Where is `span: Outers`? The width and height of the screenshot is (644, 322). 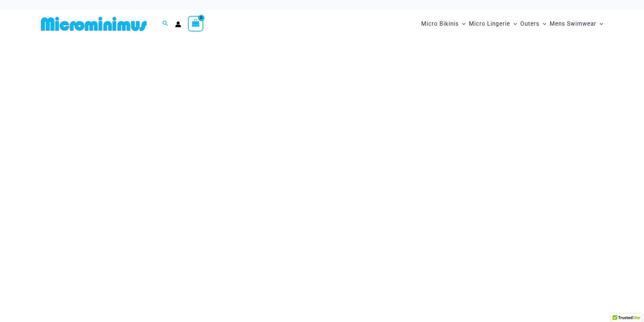 span: Outers is located at coordinates (530, 24).